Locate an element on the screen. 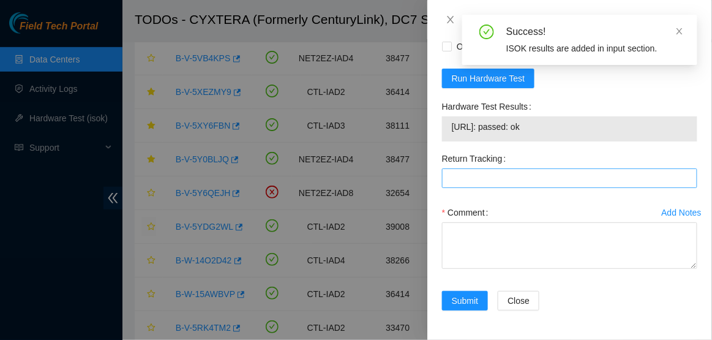  label: Comment is located at coordinates (468, 213).